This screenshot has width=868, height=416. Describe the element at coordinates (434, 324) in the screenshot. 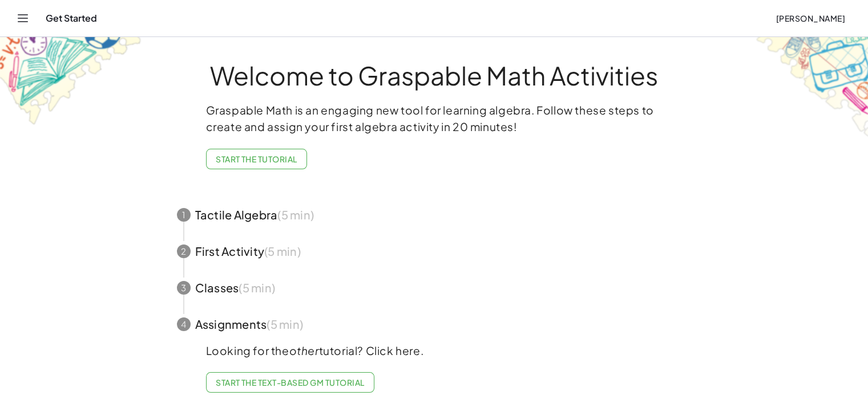

I see `button: 4Assignments(5 min)` at that location.